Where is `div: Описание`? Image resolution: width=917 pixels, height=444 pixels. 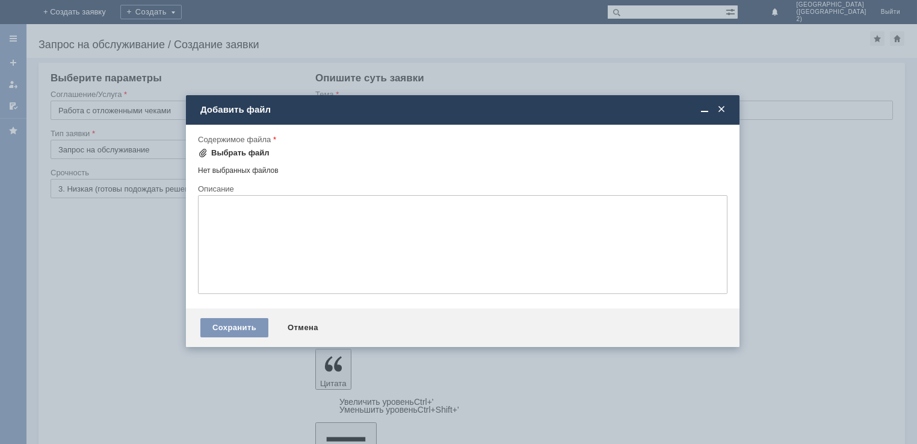 div: Описание is located at coordinates (462, 188).